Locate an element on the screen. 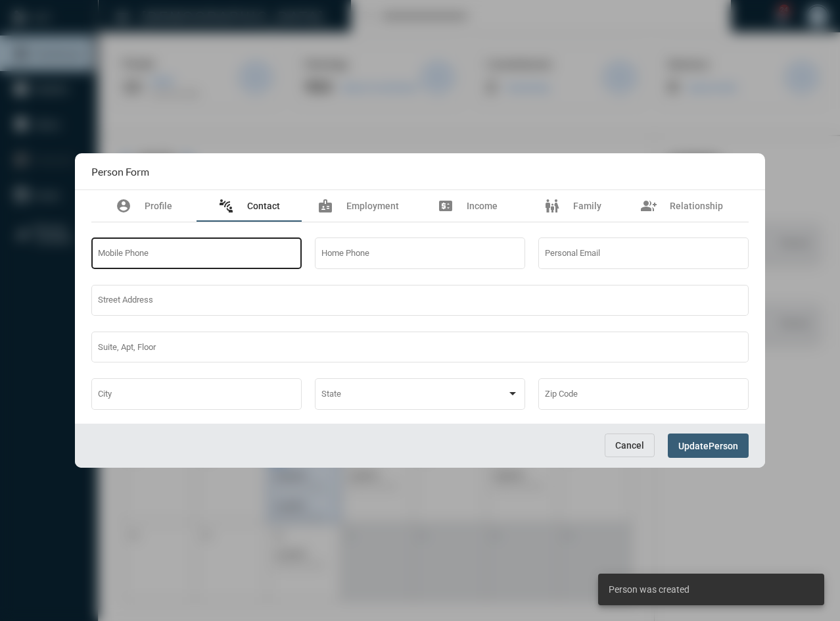 The height and width of the screenshot is (621, 840). span: Contact is located at coordinates (263, 206).